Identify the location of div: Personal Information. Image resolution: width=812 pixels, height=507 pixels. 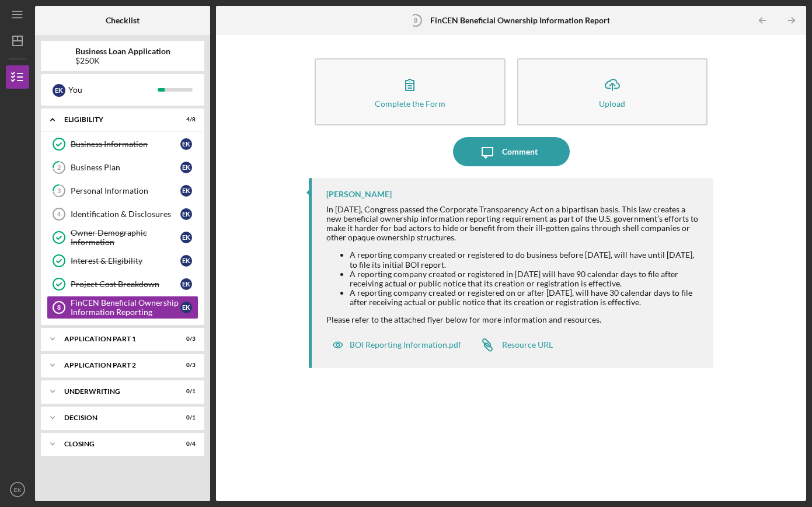
(125, 191).